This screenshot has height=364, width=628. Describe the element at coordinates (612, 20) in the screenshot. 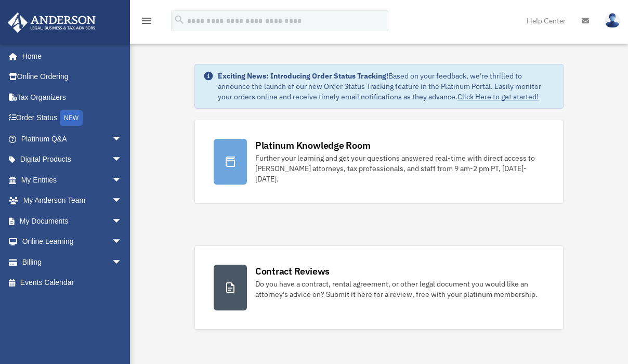

I see `img: User Pic` at that location.